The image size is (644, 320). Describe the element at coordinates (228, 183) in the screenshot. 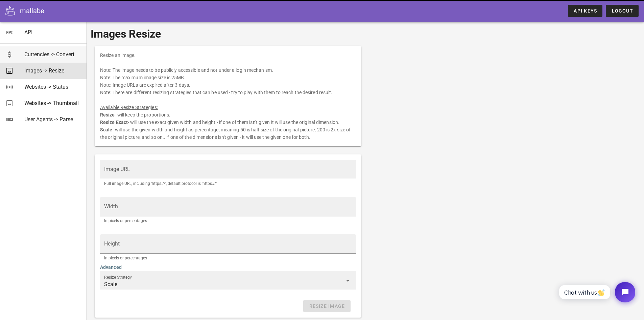

I see `div: Full image URL, including 'https://', default protocol is 'https://'` at that location.